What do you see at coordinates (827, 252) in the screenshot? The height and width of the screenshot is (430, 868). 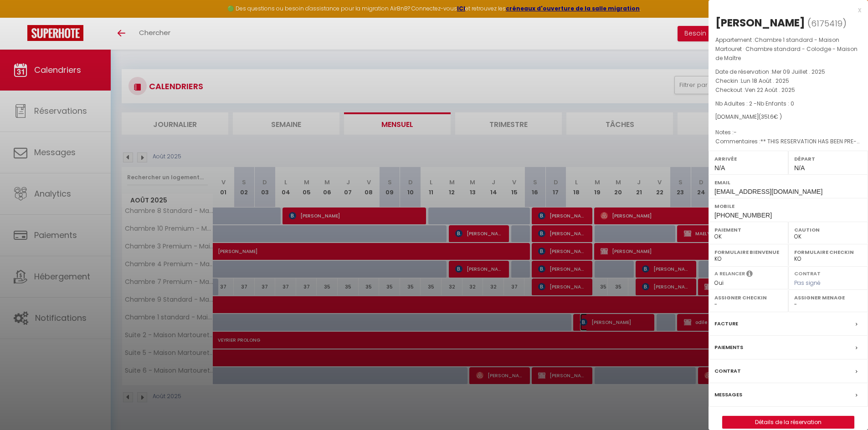 I see `label: Formulaire Checkin` at bounding box center [827, 252].